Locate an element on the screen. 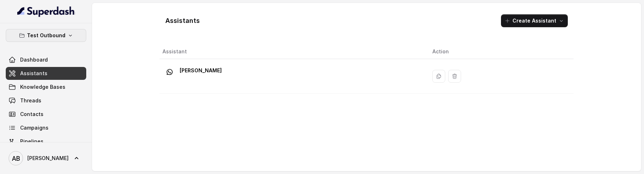 Image resolution: width=644 pixels, height=174 pixels. h1: Assistants is located at coordinates (182, 21).